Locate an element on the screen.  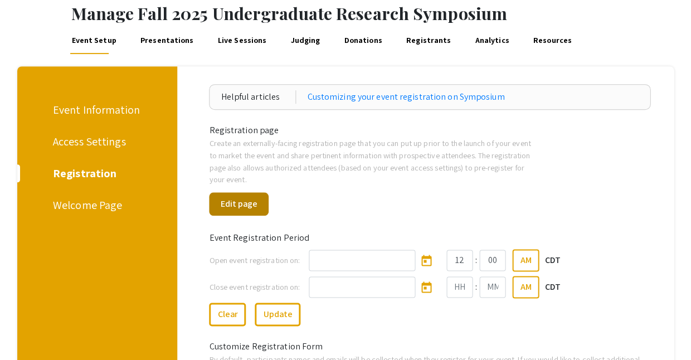
div: Event Information is located at coordinates (96, 110).